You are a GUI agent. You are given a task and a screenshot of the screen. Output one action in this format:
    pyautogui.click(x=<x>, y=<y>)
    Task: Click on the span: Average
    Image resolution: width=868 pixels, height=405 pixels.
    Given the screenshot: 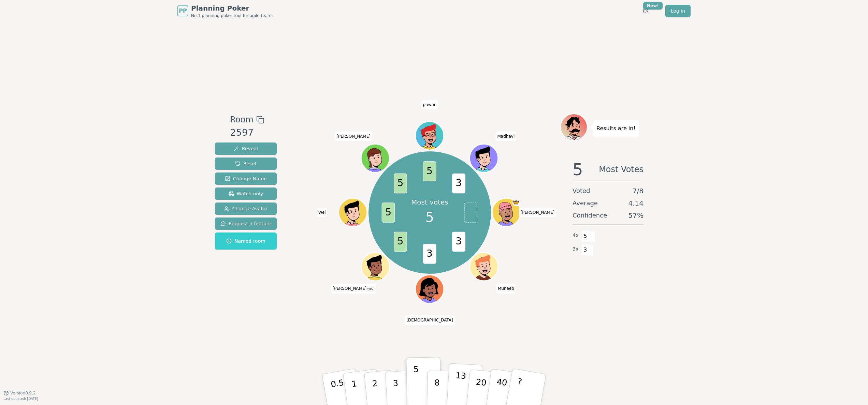 What is the action you would take?
    pyautogui.click(x=585, y=203)
    